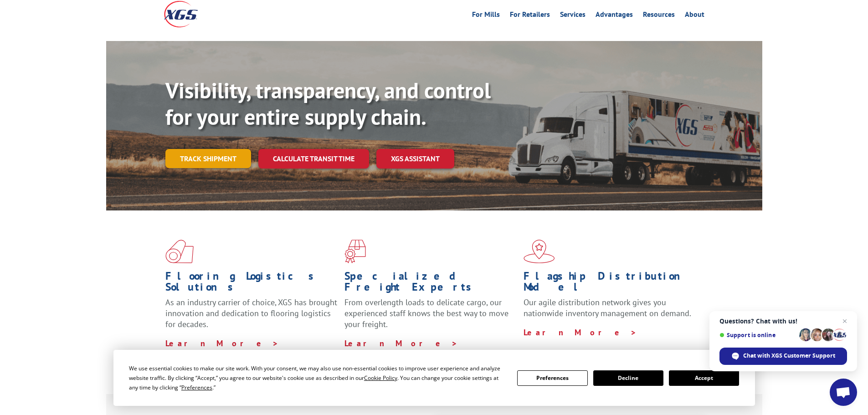 This screenshot has width=868, height=415. What do you see at coordinates (318, 377) in the screenshot?
I see `div: We use essential cookies to make our site work. With your consent, we may also use non-essential ...` at bounding box center [318, 377].